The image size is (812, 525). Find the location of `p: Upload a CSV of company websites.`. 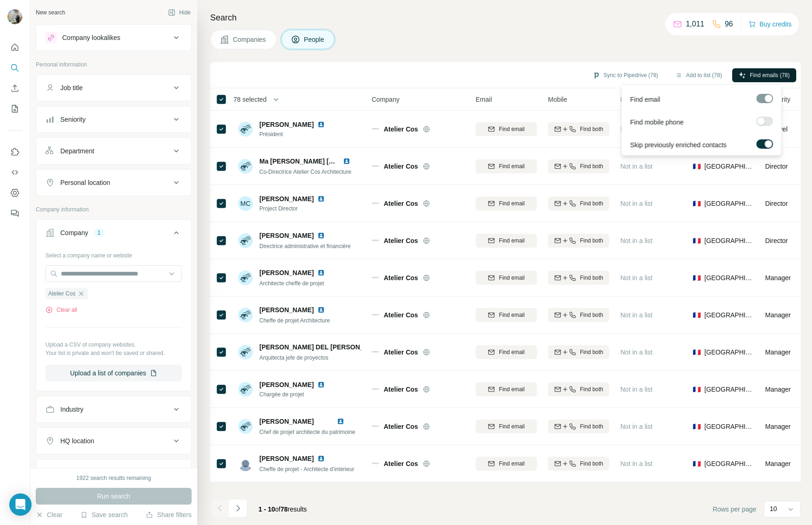

p: Upload a CSV of company websites. is located at coordinates (114, 344).